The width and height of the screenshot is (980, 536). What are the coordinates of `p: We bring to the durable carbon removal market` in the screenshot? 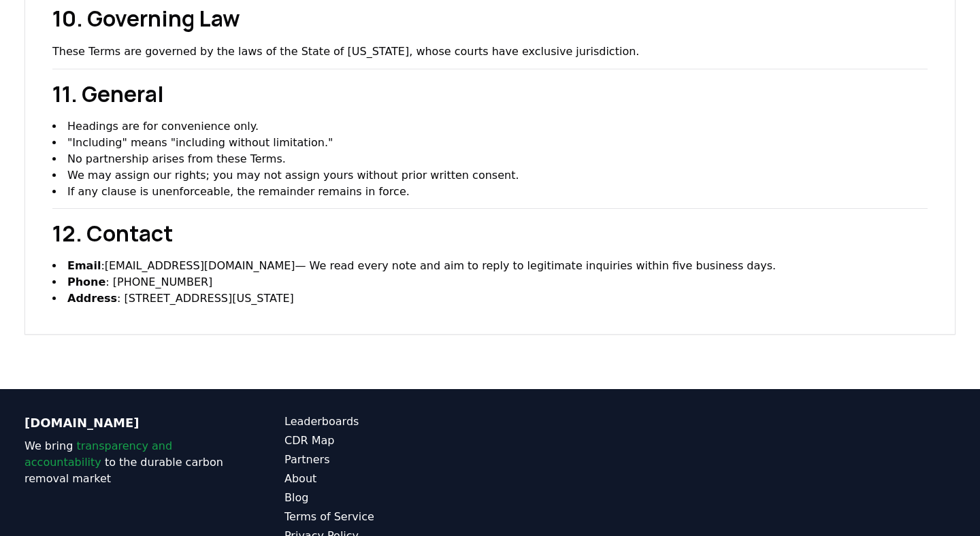 It's located at (127, 463).